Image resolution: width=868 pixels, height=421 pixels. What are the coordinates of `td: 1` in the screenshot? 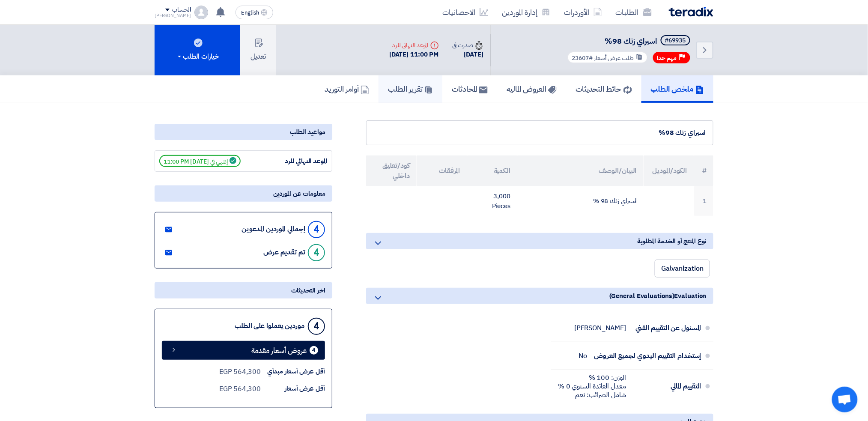 It's located at (703, 201).